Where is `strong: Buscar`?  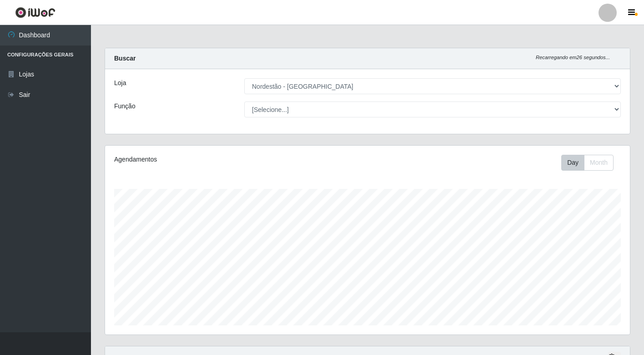 strong: Buscar is located at coordinates (125, 58).